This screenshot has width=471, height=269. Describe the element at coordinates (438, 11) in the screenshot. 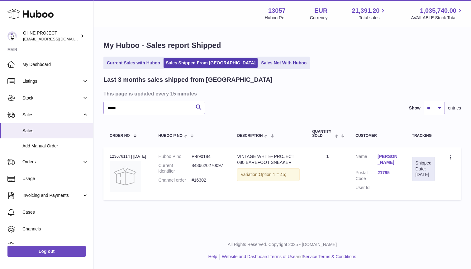

I see `span: 1,035,740.00` at that location.